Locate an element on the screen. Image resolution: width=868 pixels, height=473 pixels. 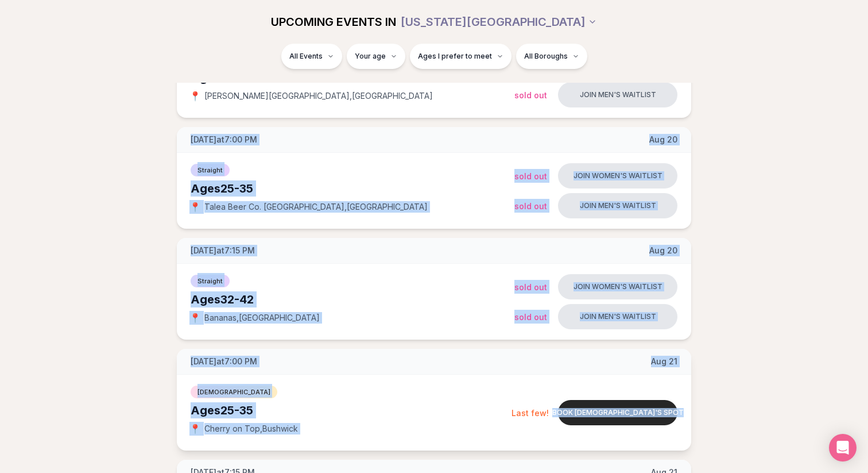
span: Your age is located at coordinates (370, 57).